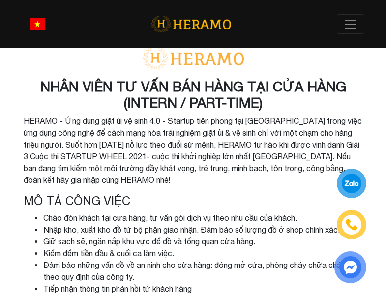 The width and height of the screenshot is (386, 295). I want to click on li: Giữ sạch sẽ, ngăn nắp khu vực để đồ và tổng quan cửa hàng., so click(203, 241).